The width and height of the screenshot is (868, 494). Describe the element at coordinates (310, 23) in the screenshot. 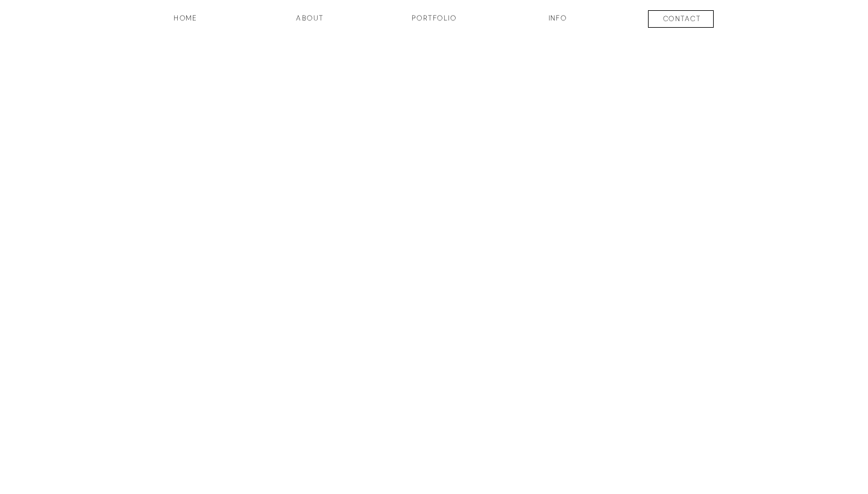

I see `h3: about` at that location.